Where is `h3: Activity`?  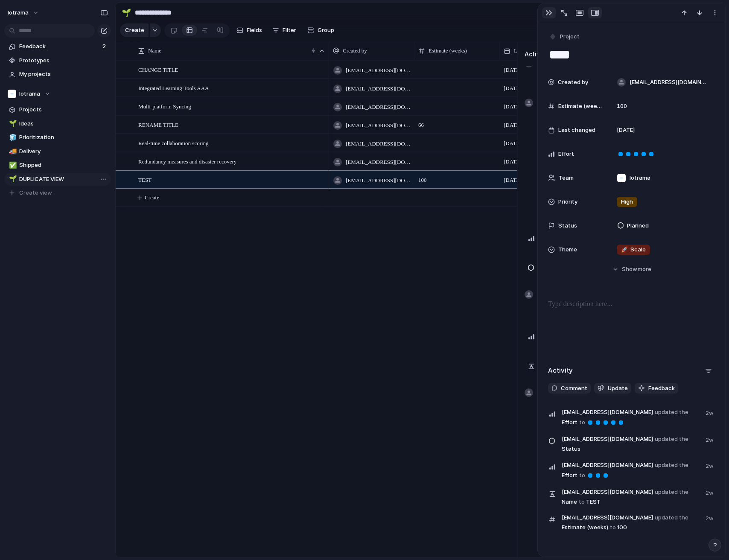 h3: Activity is located at coordinates (536, 54).